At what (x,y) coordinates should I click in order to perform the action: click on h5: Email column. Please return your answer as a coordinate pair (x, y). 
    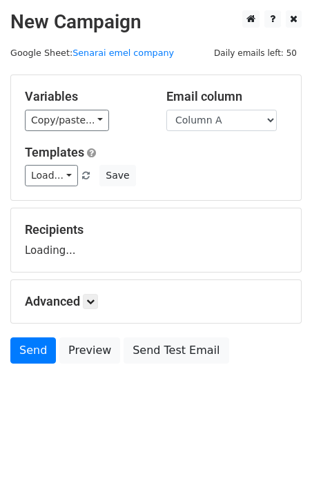
    Looking at the image, I should click on (226, 97).